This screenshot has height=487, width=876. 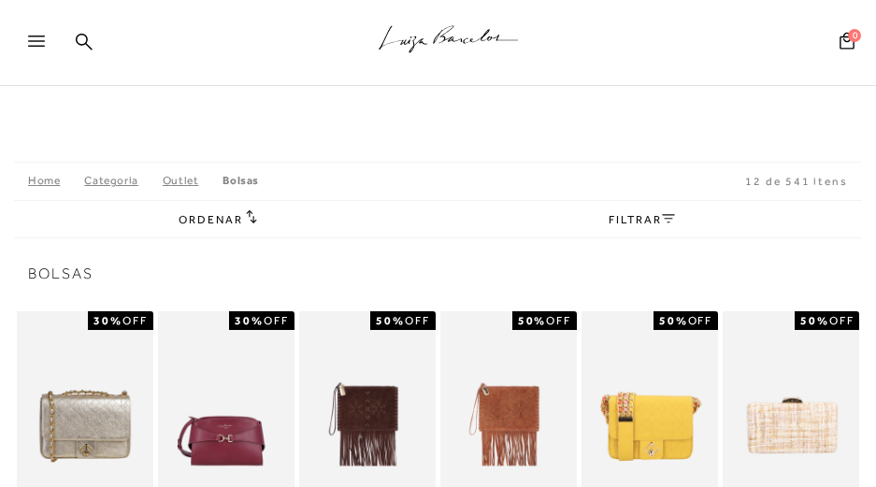 I want to click on a: Home, so click(x=56, y=180).